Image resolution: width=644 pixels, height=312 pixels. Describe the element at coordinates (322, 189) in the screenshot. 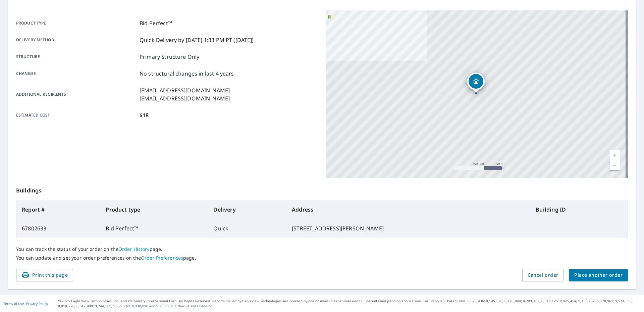

I see `p: Buildings` at that location.